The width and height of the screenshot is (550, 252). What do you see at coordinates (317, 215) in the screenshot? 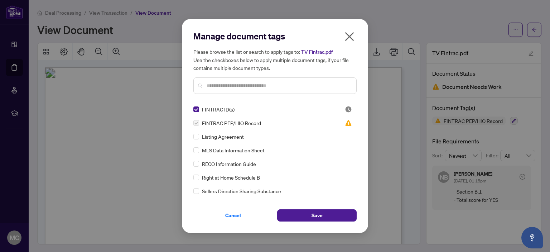
I see `span: Save` at bounding box center [317, 215].